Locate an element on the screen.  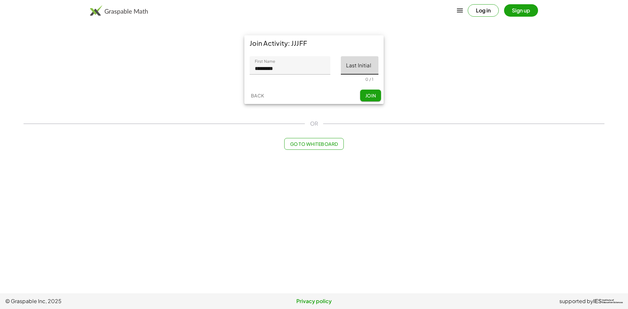
span: Join is located at coordinates (370, 95).